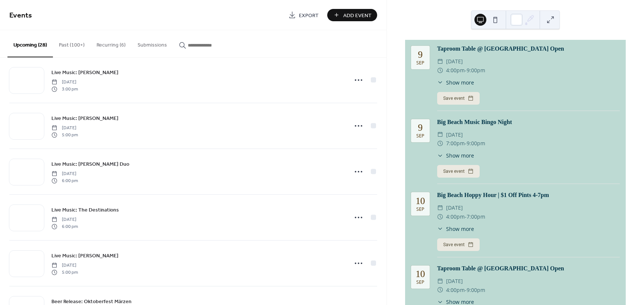 The height and width of the screenshot is (305, 644). Describe the element at coordinates (529, 122) in the screenshot. I see `div: Big Beach Music Bingo Night` at that location.